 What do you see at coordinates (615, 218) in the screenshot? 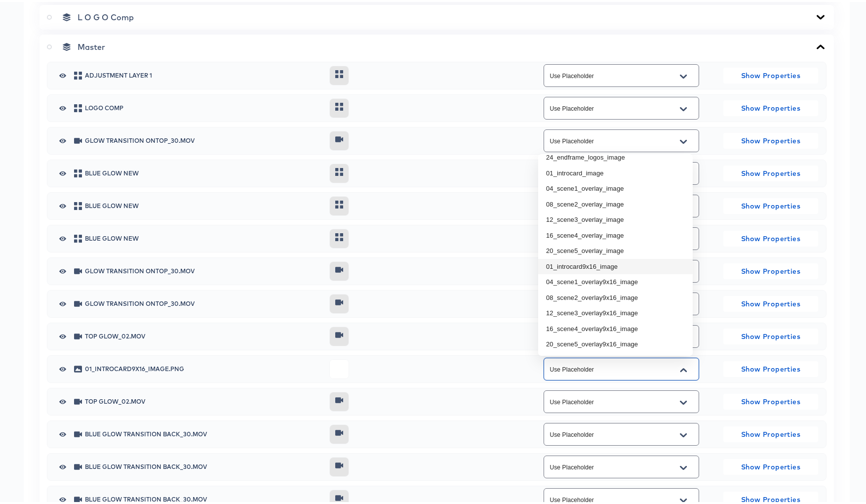
I see `li: 12_scene3_overlay_image` at bounding box center [615, 218].